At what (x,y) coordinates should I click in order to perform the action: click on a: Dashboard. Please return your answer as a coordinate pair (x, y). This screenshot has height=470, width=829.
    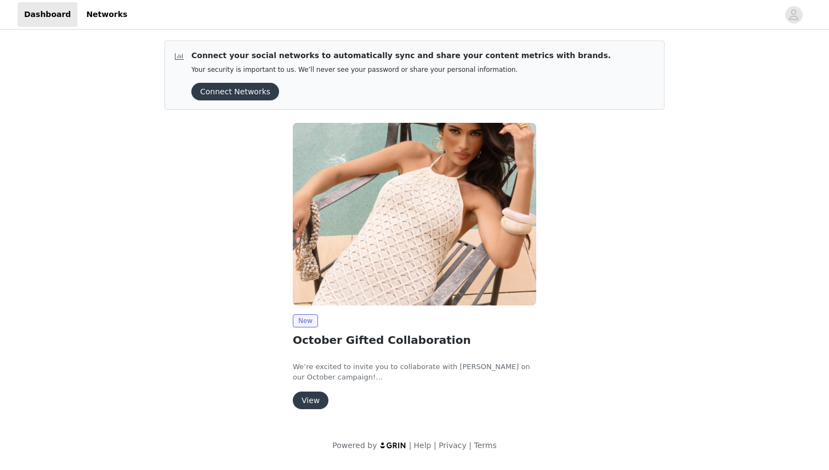
    Looking at the image, I should click on (47, 14).